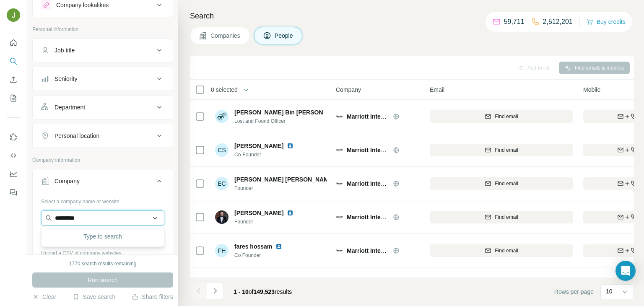 The height and width of the screenshot is (306, 644). What do you see at coordinates (262, 291) in the screenshot?
I see `span: results` at bounding box center [262, 291].